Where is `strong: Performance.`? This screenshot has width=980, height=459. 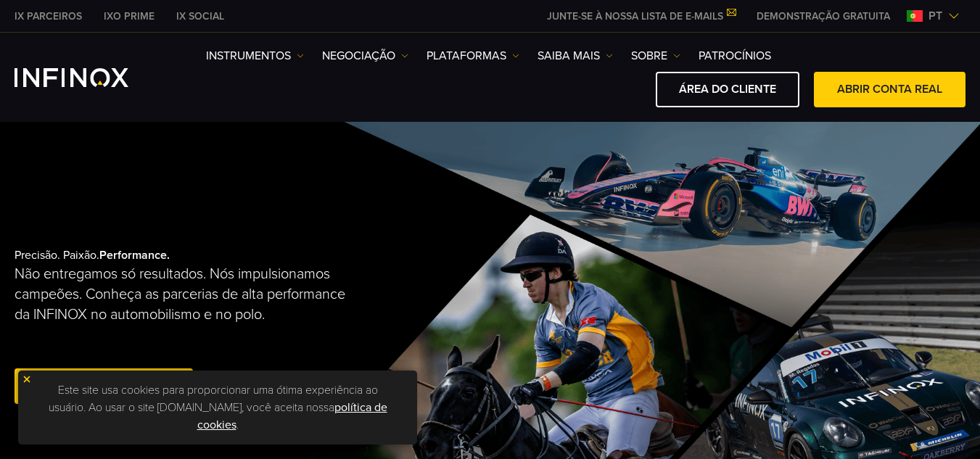 strong: Performance. is located at coordinates (135, 256).